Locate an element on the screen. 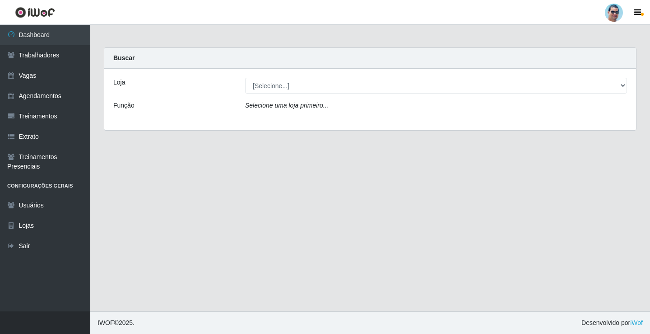  i: Selecione uma loja primeiro... is located at coordinates (287, 105).